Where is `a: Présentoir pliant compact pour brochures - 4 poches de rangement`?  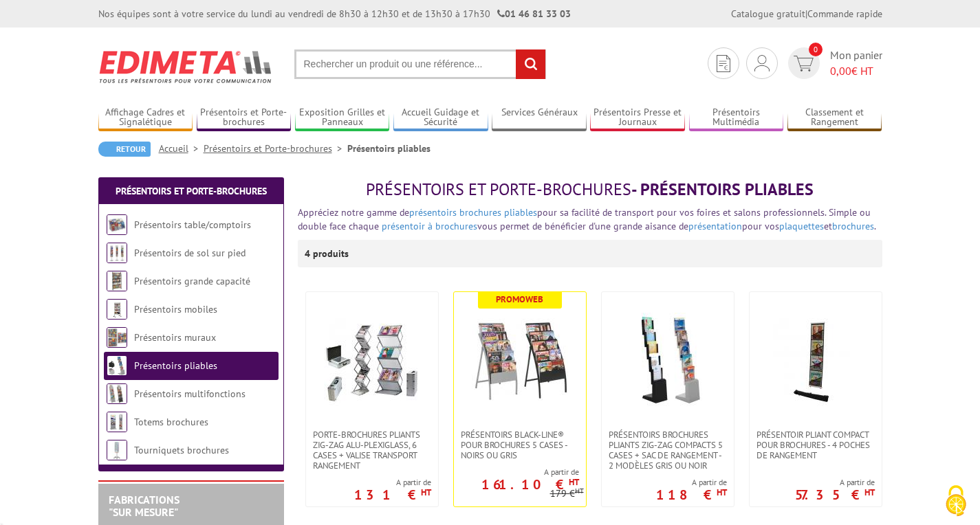
a: Présentoir pliant compact pour brochures - 4 poches de rangement is located at coordinates (816, 445).